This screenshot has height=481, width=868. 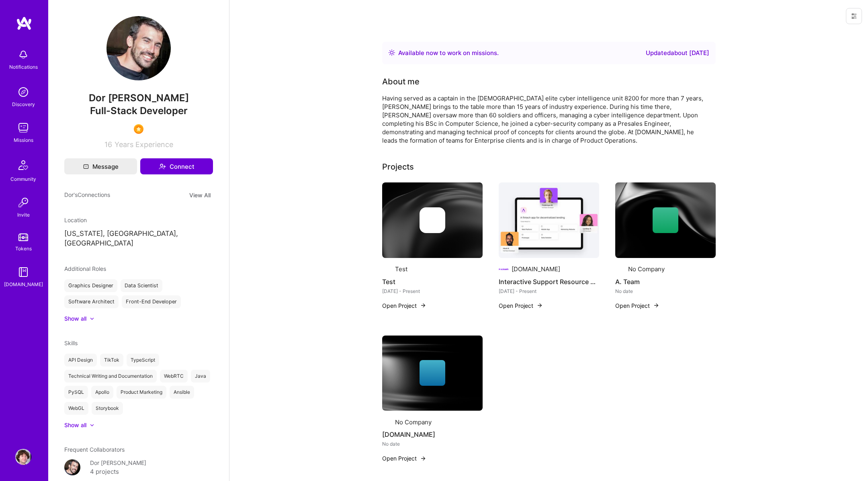 What do you see at coordinates (24, 23) in the screenshot?
I see `img: logo` at bounding box center [24, 23].